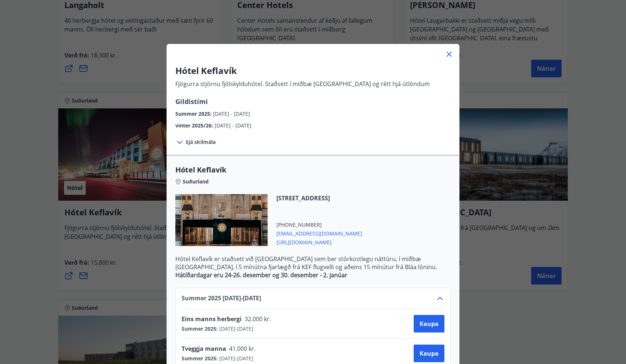  Describe the element at coordinates (261, 275) in the screenshot. I see `strong: Hátíðardagar eru 24-26. desember og 30. desember - 2. janúar` at that location.